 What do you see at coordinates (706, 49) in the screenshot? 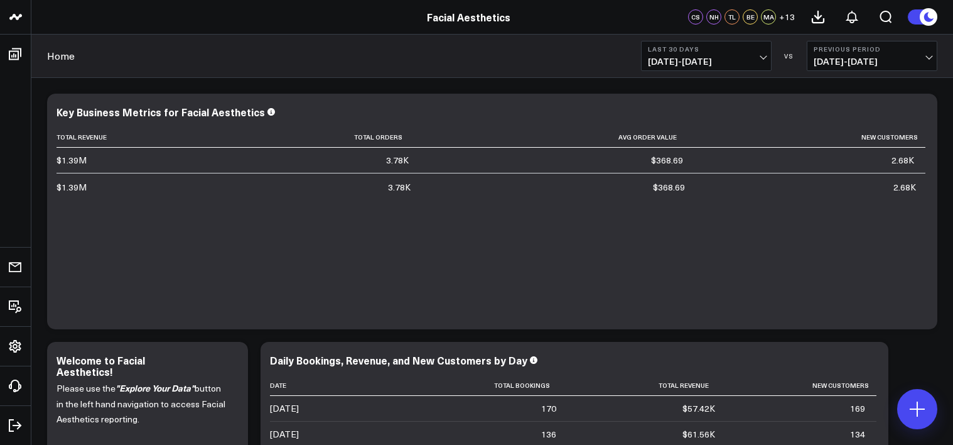
I see `b: Last 30 Days` at bounding box center [706, 49].